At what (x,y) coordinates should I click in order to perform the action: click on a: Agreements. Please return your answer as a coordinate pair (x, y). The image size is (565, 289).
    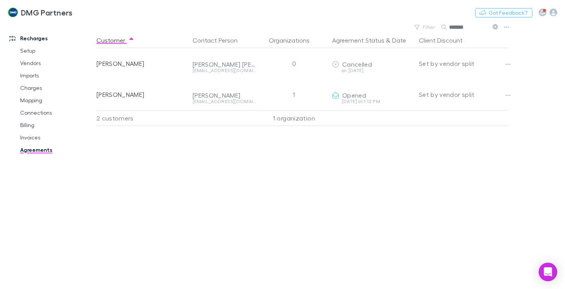
    Looking at the image, I should click on (57, 150).